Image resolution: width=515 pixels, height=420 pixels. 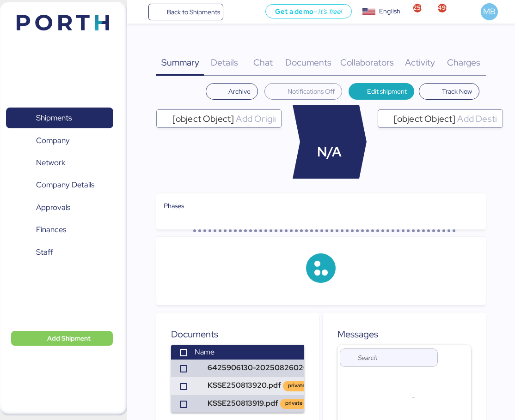 I want to click on span: Back to Shipments, so click(x=193, y=12).